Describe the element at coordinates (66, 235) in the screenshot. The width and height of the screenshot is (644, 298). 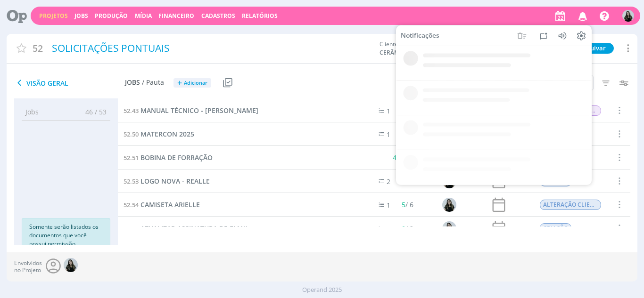
I see `p: Somente serão listados os documentos que você possui permissão` at that location.